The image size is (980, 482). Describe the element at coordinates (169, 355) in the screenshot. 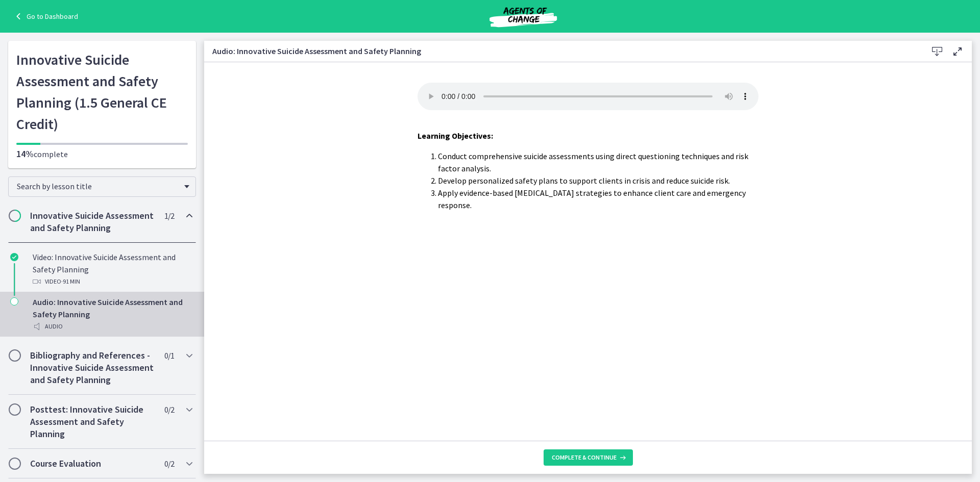

I see `span: 0 / 1` at that location.